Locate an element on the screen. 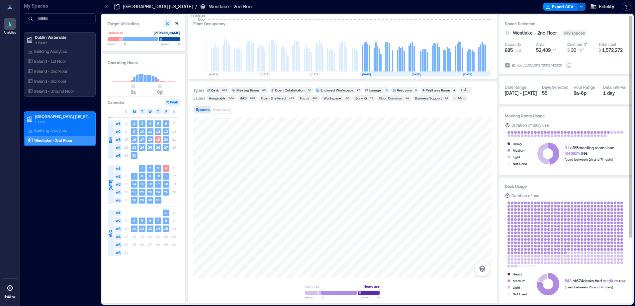 This screenshot has width=635, height=306. div: 480 is located at coordinates (315, 98).